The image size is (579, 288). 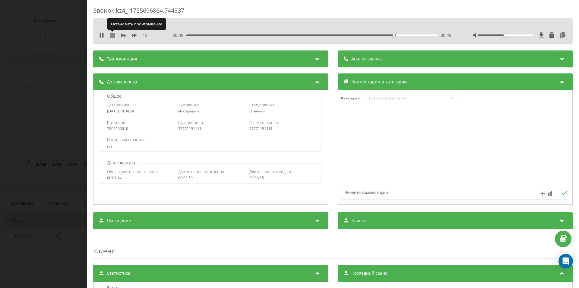 What do you see at coordinates (179, 35) in the screenshot?
I see `span: - 00:09` at bounding box center [179, 35].